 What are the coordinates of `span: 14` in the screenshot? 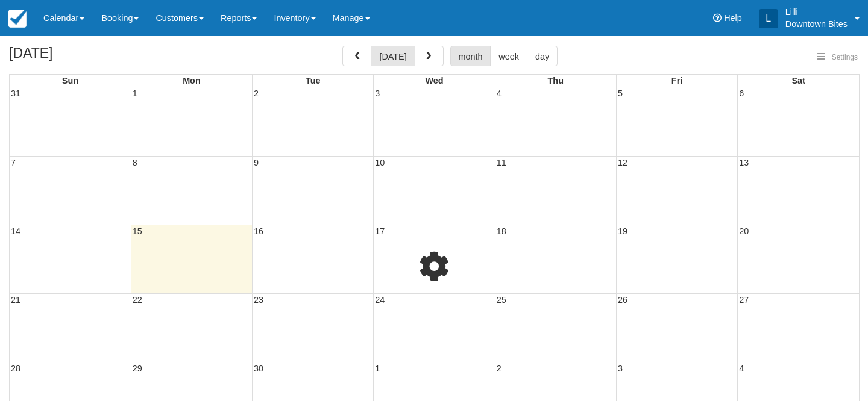 It's located at (16, 231).